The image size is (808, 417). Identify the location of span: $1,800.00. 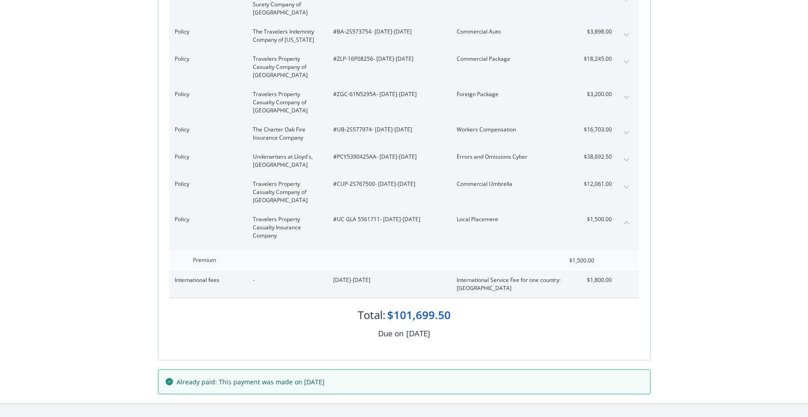
(594, 280).